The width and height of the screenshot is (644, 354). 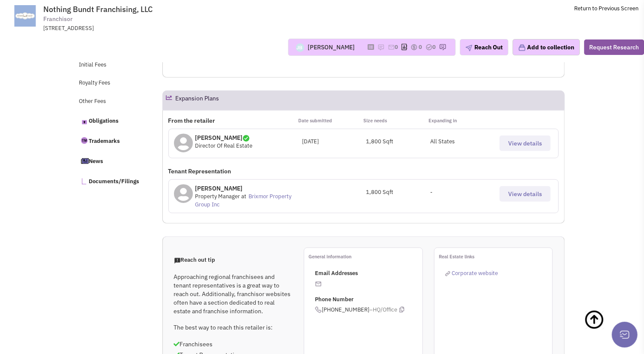 I want to click on a: Initial Fees, so click(x=110, y=65).